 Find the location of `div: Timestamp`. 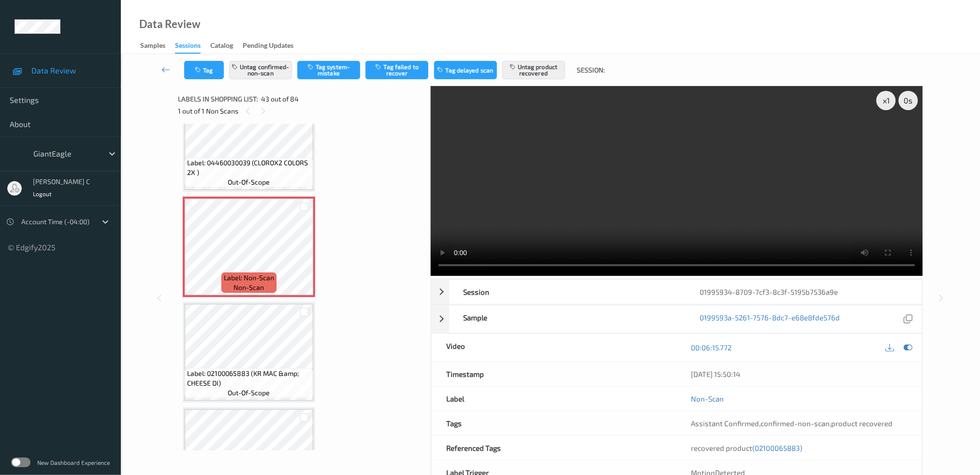

div: Timestamp is located at coordinates (554, 374).